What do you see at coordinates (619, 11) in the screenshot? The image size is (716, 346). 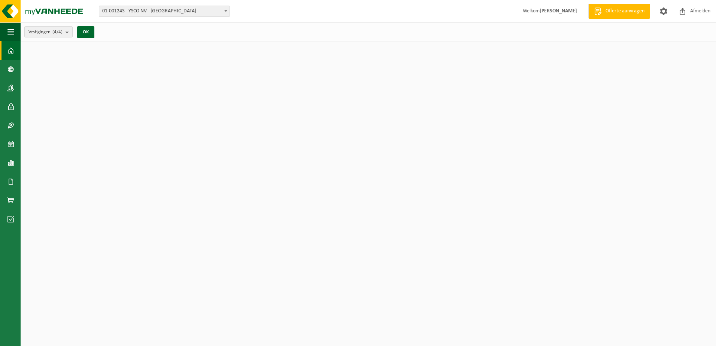 I see `a: Offerte aanvragen` at bounding box center [619, 11].